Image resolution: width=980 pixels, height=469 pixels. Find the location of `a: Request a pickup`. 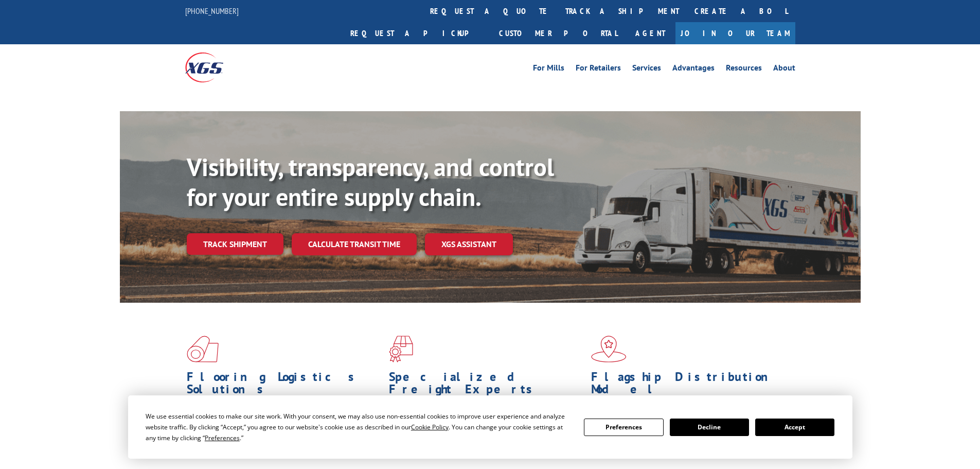

a: Request a pickup is located at coordinates (416, 33).